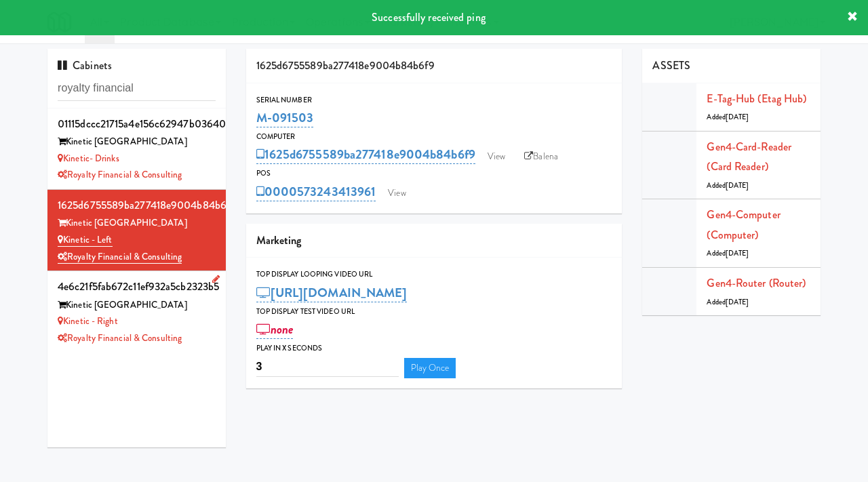  What do you see at coordinates (429, 17) in the screenshot?
I see `span: Successfully received ping` at bounding box center [429, 17].